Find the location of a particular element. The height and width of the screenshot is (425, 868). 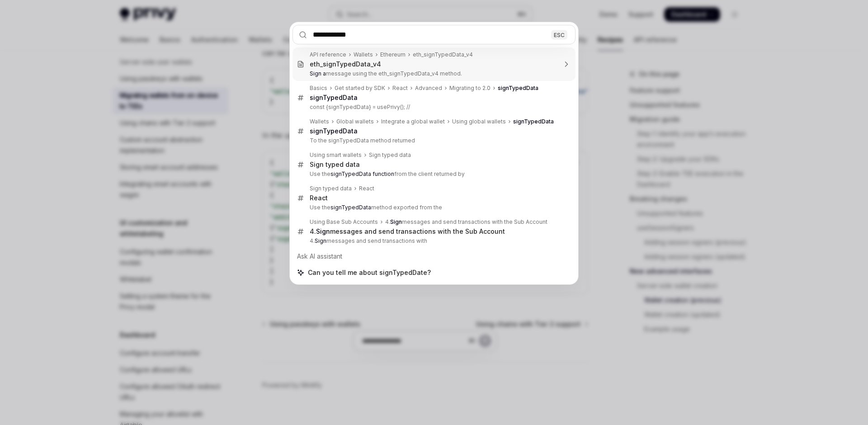

div: Integrate a global wallet is located at coordinates (413, 121).